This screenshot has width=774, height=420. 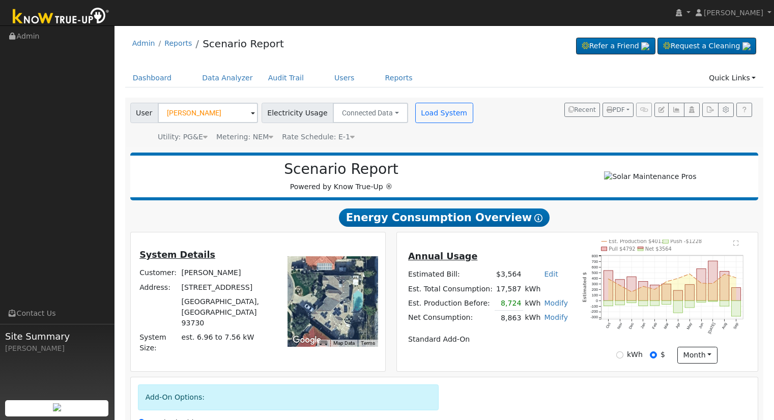 What do you see at coordinates (183, 137) in the screenshot?
I see `div: Utility: PG&E` at bounding box center [183, 137].